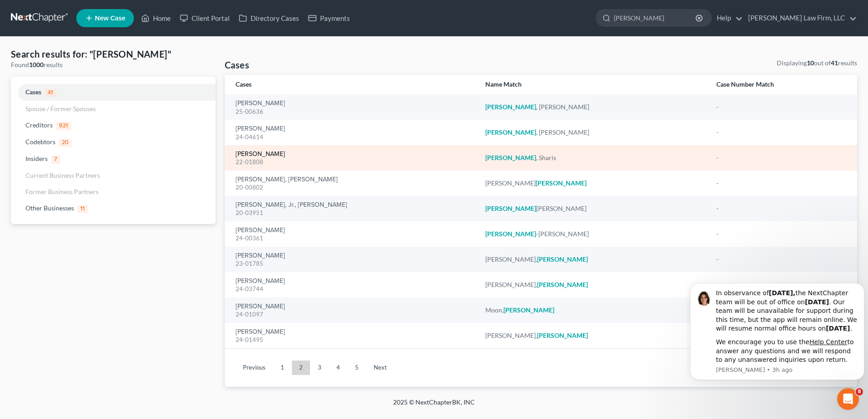 This screenshot has width=868, height=419. I want to click on span: Spouse / Former Spouses, so click(60, 109).